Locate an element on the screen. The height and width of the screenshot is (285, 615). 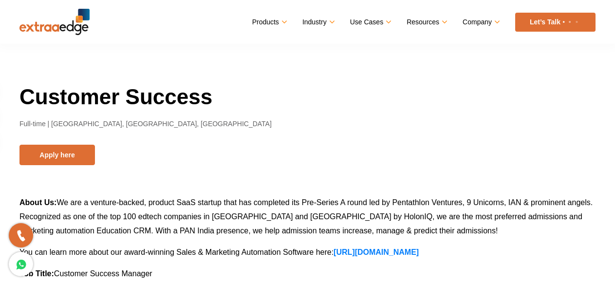
span: We are a venture-backed, product SaaS startup that has completed its Pre-Series A round led by Pe... is located at coordinates (306, 216).